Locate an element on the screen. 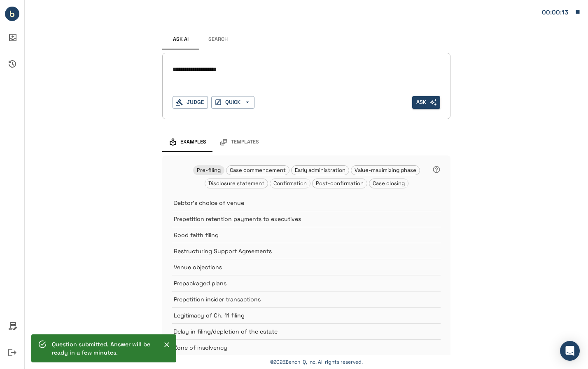  p: Delay in filing/depletion of the estate is located at coordinates (297, 331).